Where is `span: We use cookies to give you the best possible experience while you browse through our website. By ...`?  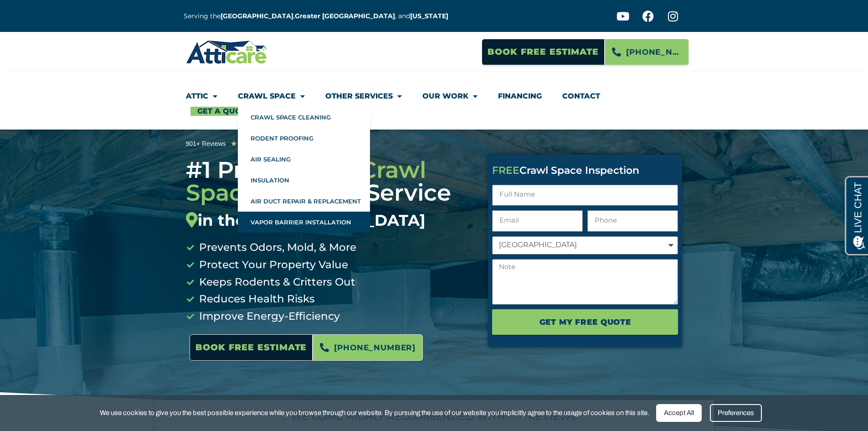
span: We use cookies to give you the best possible experience while you browse through our website. By ... is located at coordinates (375, 413).